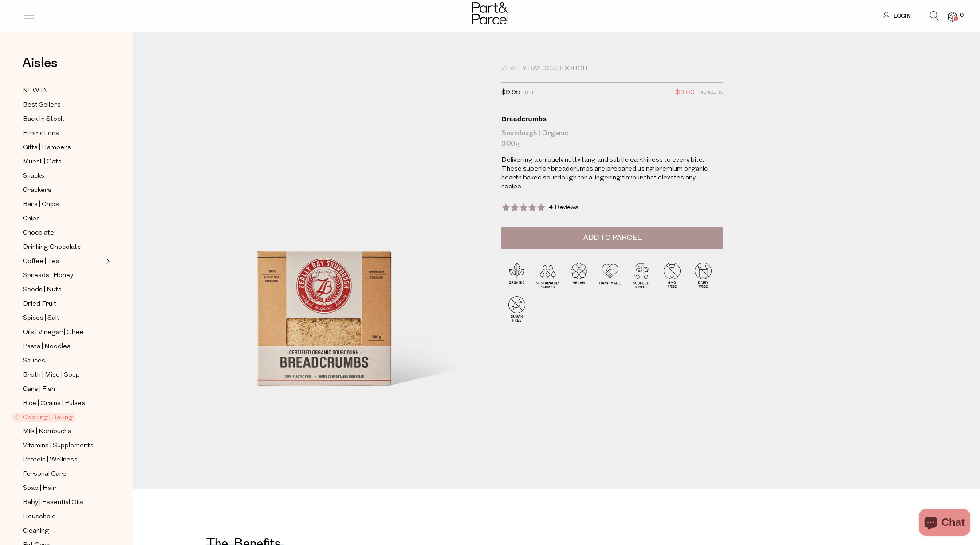 The height and width of the screenshot is (545, 980). I want to click on a: Protein | Wellness, so click(63, 460).